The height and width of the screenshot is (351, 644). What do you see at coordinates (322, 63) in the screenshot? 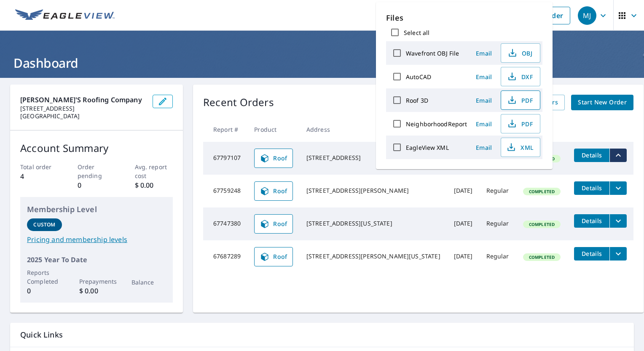
I see `h1: Dashboard` at bounding box center [322, 63].